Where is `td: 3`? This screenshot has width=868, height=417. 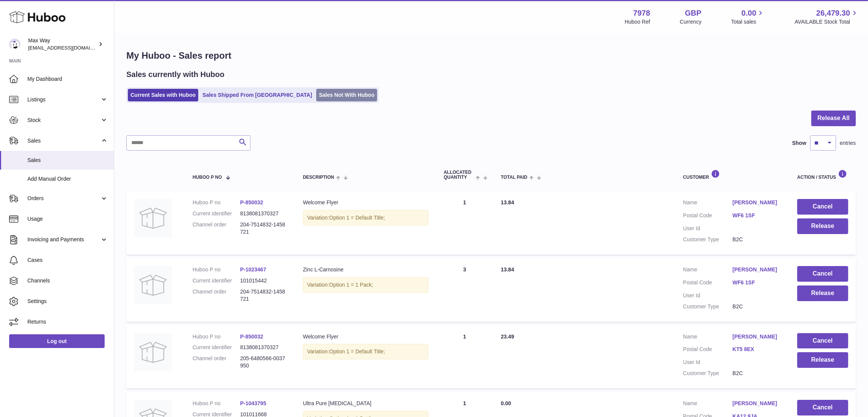
td: 3 is located at coordinates (465, 290).